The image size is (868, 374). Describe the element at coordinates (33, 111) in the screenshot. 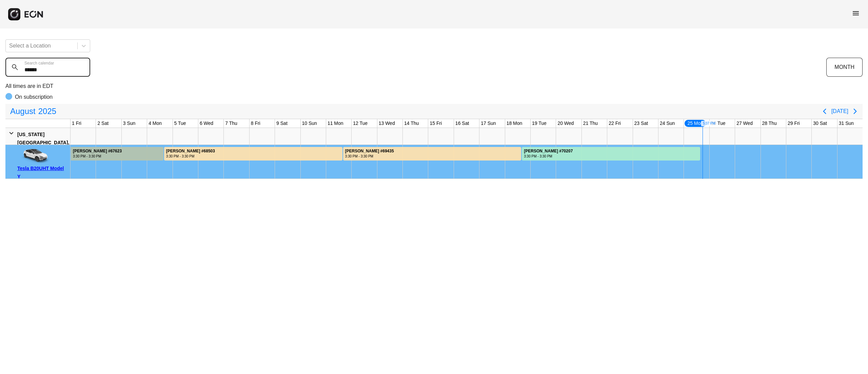

I see `button: August2025` at that location.